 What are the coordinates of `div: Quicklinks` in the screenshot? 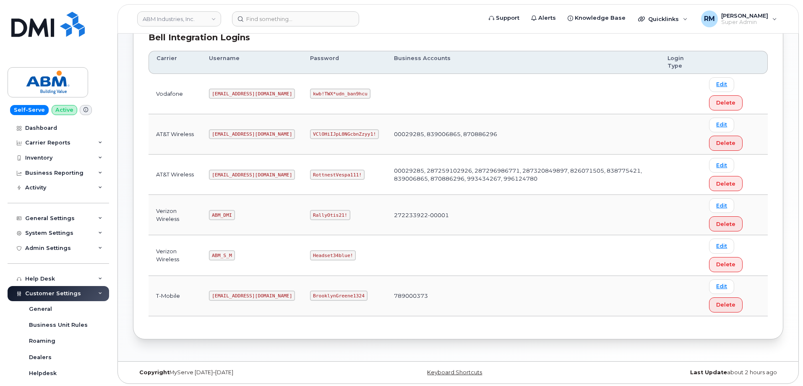 It's located at (663, 19).